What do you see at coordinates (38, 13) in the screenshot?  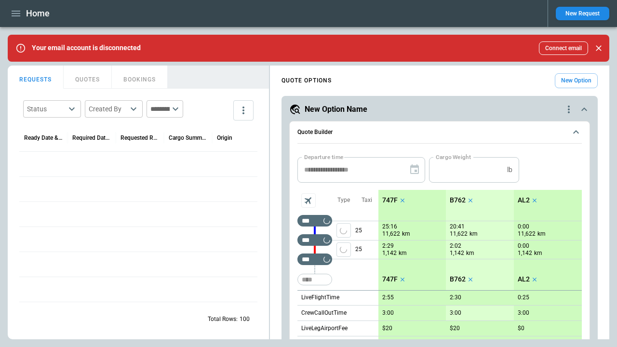 I see `h1: Home` at bounding box center [38, 13].